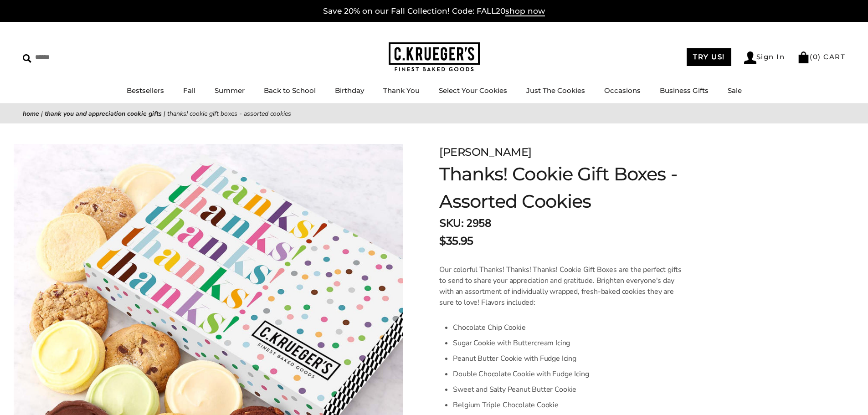 The height and width of the screenshot is (415, 868). What do you see at coordinates (556, 90) in the screenshot?
I see `a: Just The Cookies` at bounding box center [556, 90].